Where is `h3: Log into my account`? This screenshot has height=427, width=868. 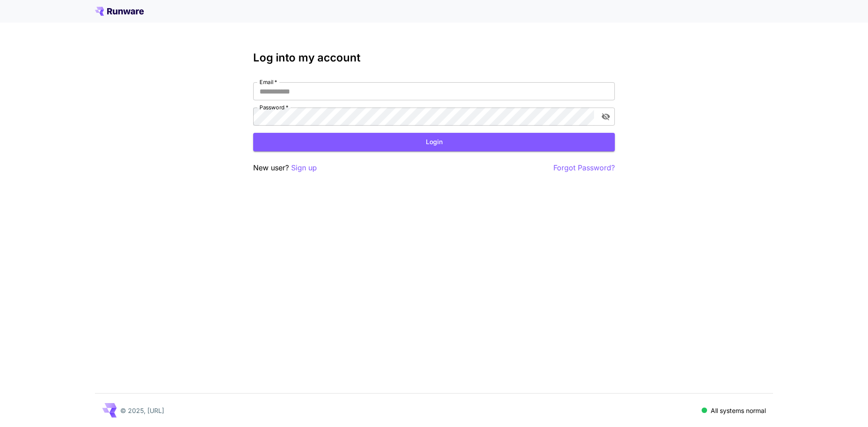 h3: Log into my account is located at coordinates (434, 58).